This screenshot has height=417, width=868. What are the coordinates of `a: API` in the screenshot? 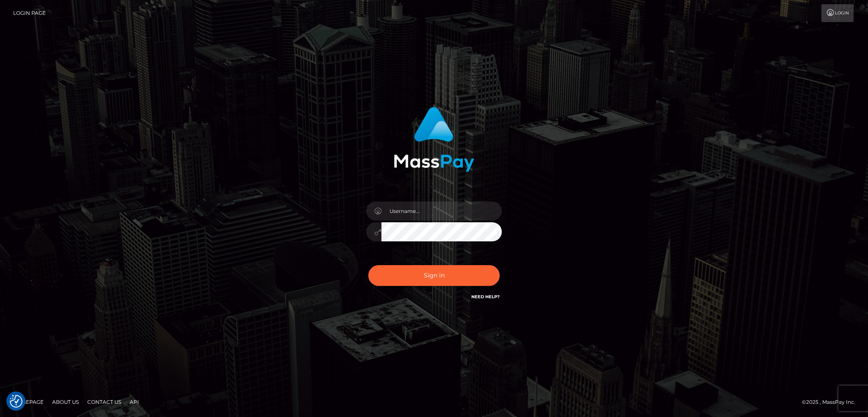 It's located at (135, 402).